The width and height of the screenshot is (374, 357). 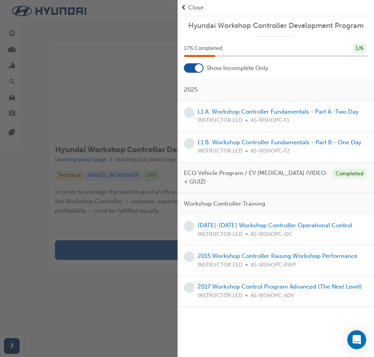 What do you see at coordinates (196, 7) in the screenshot?
I see `span: Close` at bounding box center [196, 7].